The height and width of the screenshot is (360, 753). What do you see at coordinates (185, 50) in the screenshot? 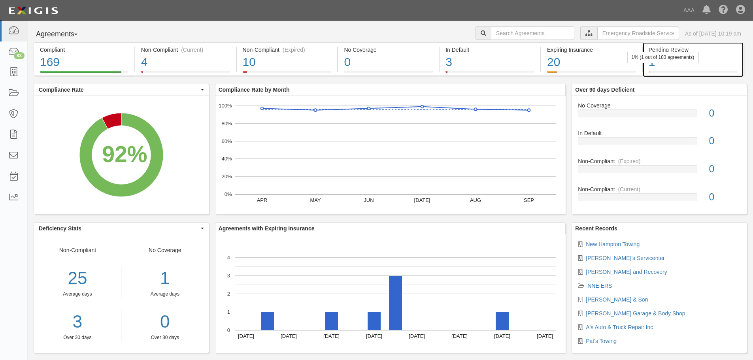
I see `div: Non-Compliant (Current)` at bounding box center [185, 50].